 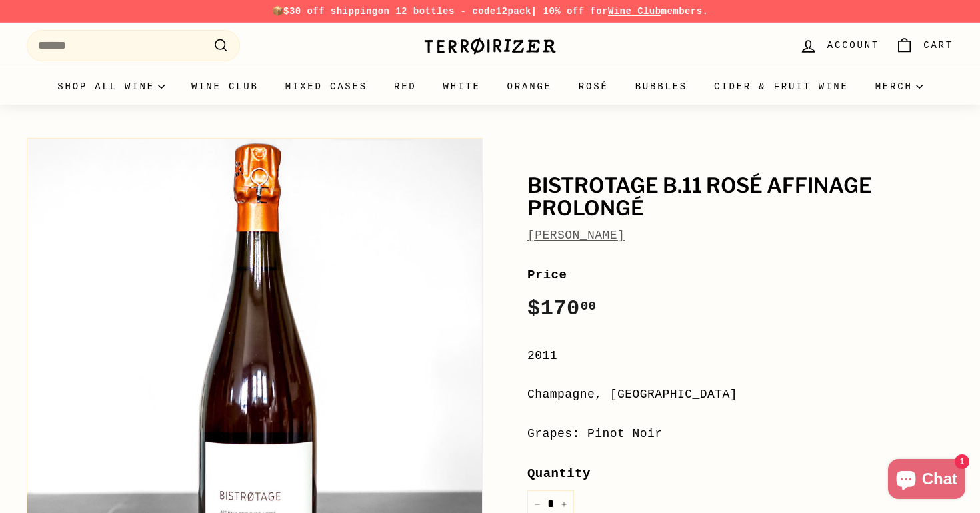 I want to click on a: Rosé, so click(x=593, y=86).